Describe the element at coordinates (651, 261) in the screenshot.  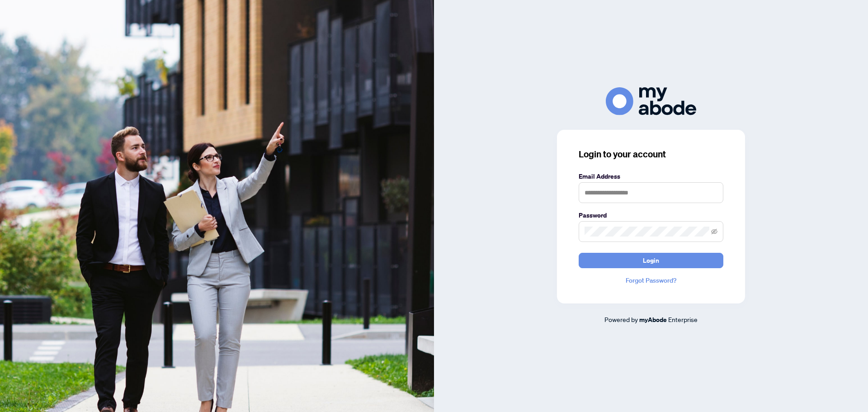
I see `span: Login` at that location.